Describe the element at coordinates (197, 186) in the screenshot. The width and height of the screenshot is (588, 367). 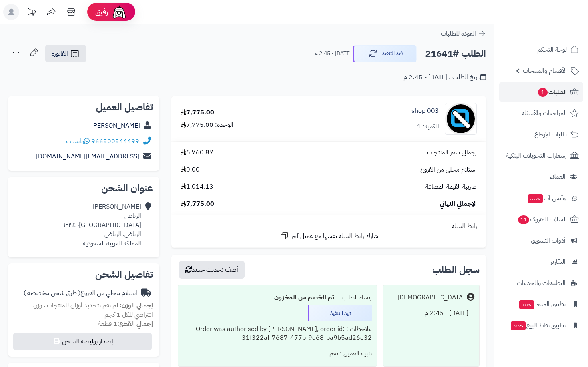
I see `span: 1,014.13` at that location.